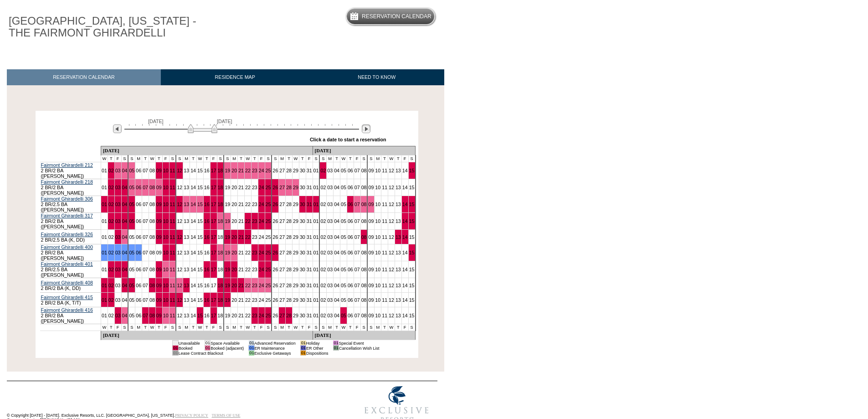 This screenshot has height=419, width=868. I want to click on a: 23, so click(255, 252).